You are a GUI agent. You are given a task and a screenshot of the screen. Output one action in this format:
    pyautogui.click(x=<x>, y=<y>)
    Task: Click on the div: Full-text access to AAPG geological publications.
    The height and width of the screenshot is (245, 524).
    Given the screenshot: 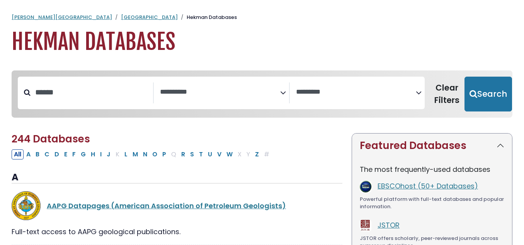 What is the action you would take?
    pyautogui.click(x=177, y=231)
    